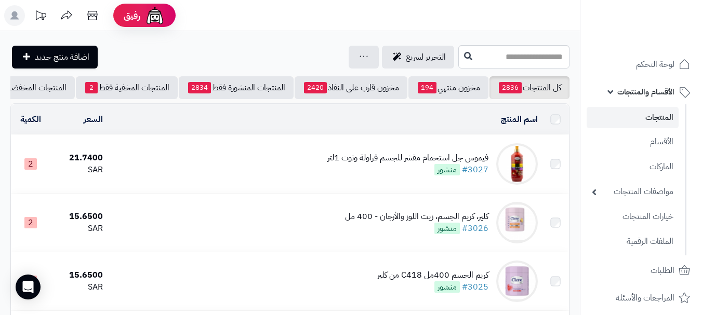 This screenshot has height=315, width=702. What do you see at coordinates (28, 287) in the screenshot?
I see `div: Open Intercom Messenger` at bounding box center [28, 287].